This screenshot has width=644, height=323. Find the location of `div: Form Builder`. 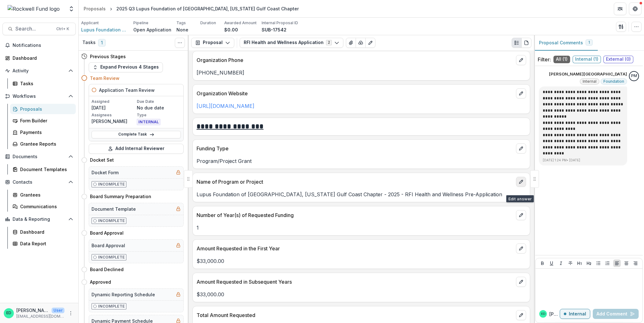

div: Form Builder is located at coordinates (45, 120).